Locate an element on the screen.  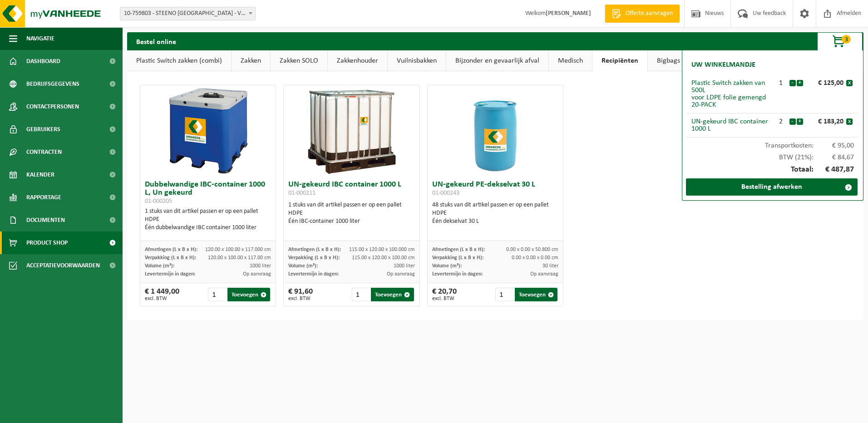
span: 120.00 x 100.00 x 117.000 cm is located at coordinates (238, 250).